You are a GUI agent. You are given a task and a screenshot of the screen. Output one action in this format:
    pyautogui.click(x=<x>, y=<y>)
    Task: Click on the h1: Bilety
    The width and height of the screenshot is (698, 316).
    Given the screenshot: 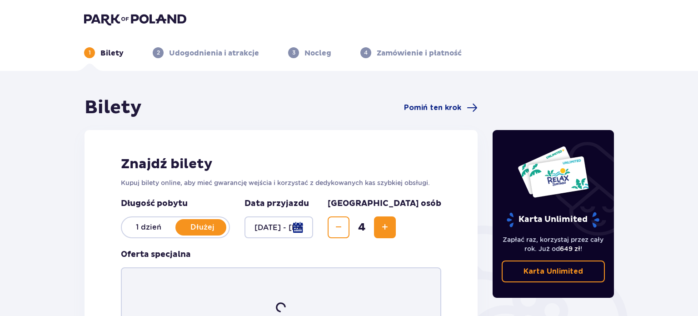 What is the action you would take?
    pyautogui.click(x=113, y=108)
    